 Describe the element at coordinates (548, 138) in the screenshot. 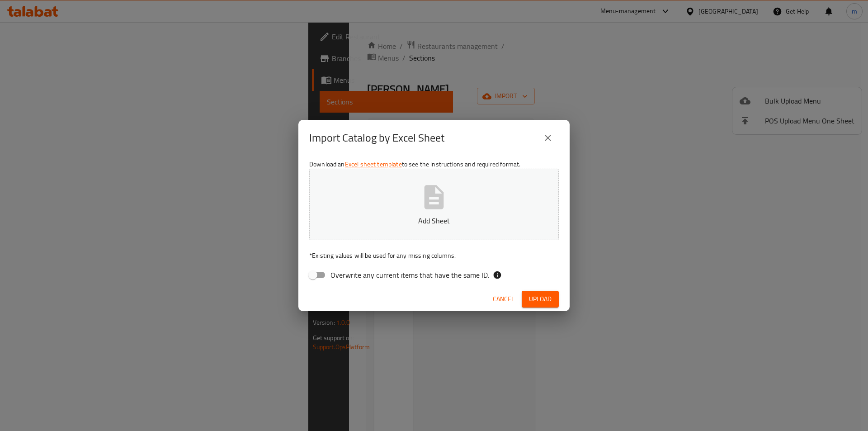

I see `button: close` at that location.